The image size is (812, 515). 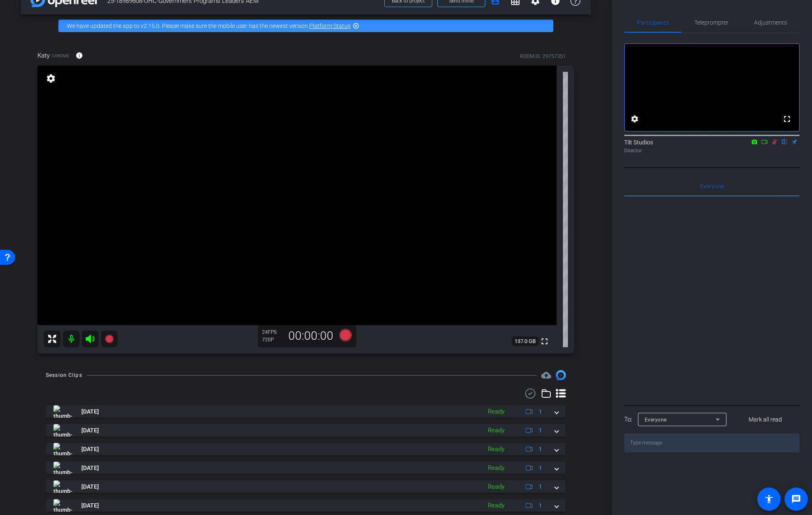 I want to click on span: Chrome, so click(x=60, y=56).